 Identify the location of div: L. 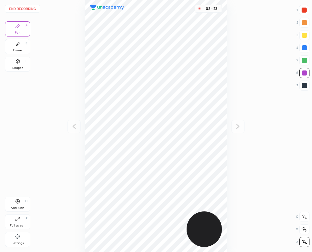
(26, 61).